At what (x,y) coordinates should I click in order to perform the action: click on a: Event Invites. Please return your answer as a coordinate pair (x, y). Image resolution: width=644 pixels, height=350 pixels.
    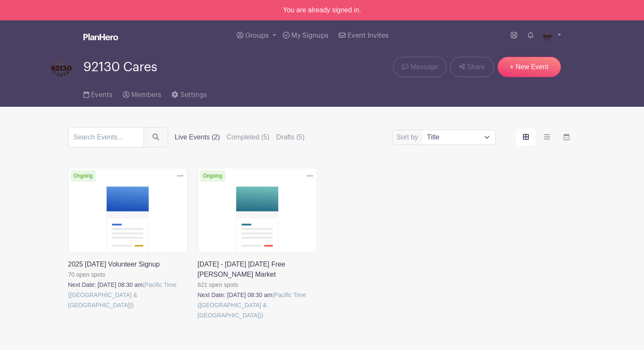
    Looking at the image, I should click on (363, 35).